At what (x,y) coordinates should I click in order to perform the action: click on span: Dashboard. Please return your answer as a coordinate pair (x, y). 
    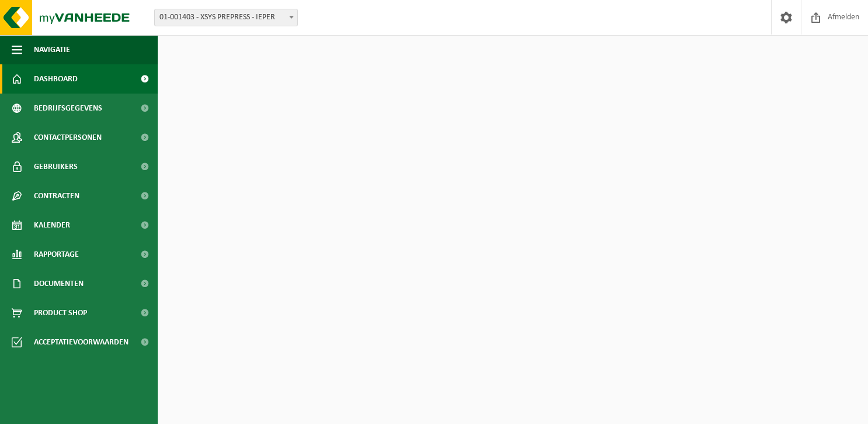
    Looking at the image, I should click on (55, 79).